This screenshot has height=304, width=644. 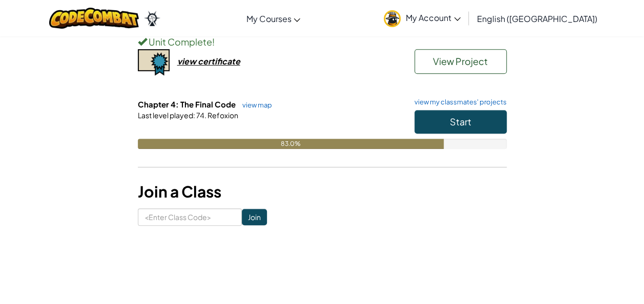 I want to click on span: Start, so click(x=461, y=121).